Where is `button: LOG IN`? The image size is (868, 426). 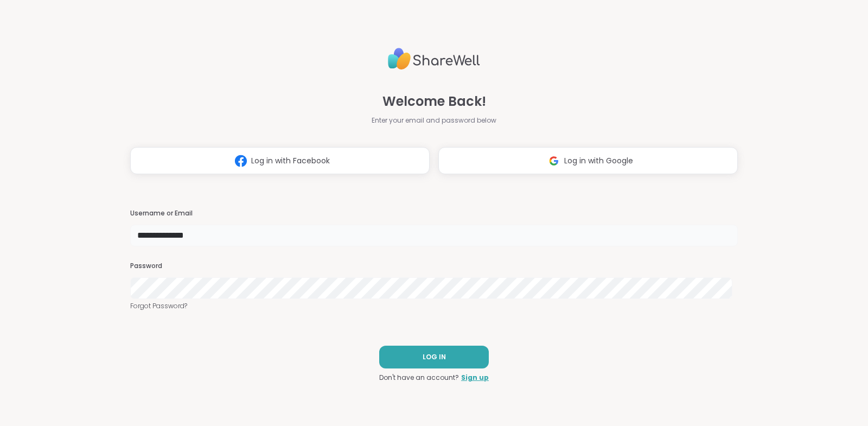 button: LOG IN is located at coordinates (434, 357).